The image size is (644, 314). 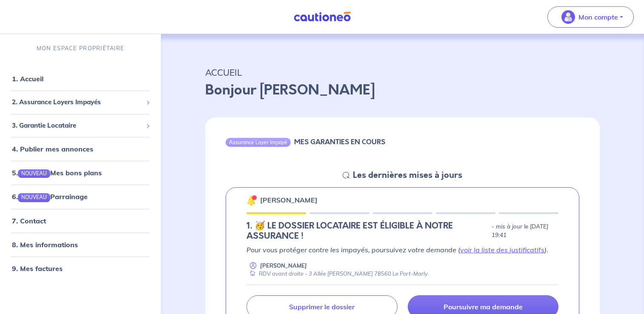 I want to click on span: 2. Assurance Loyers Impayés, so click(x=77, y=102).